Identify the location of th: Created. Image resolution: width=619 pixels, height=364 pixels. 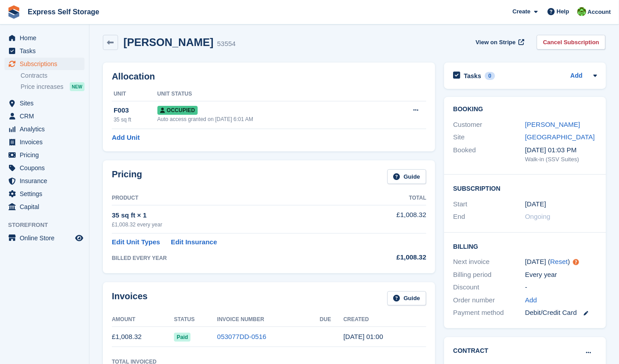
(385, 320).